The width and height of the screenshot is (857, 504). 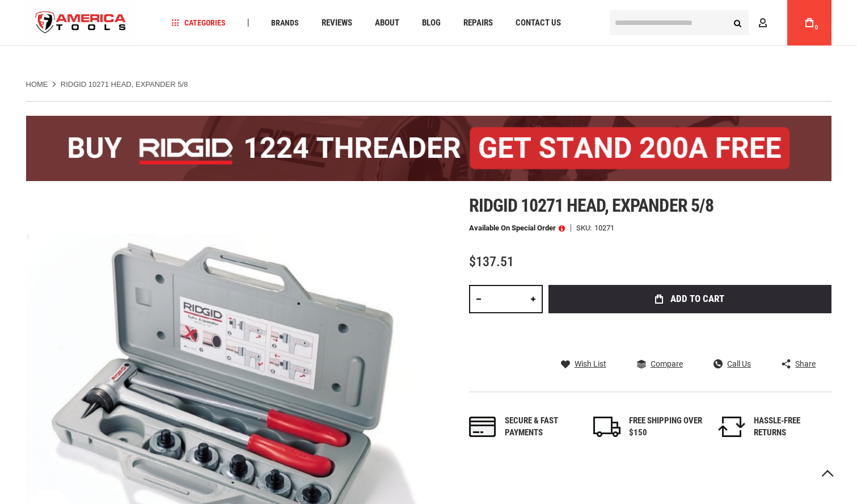 What do you see at coordinates (478, 23) in the screenshot?
I see `a: Repairs` at bounding box center [478, 23].